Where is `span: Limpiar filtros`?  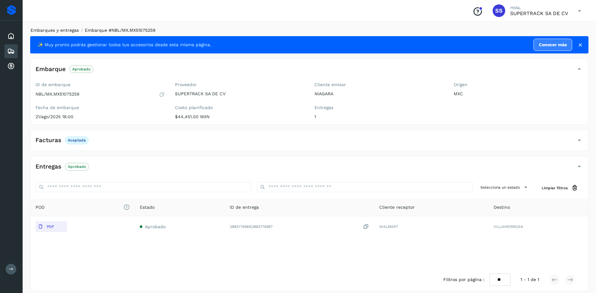 span: Limpiar filtros is located at coordinates (555, 188).